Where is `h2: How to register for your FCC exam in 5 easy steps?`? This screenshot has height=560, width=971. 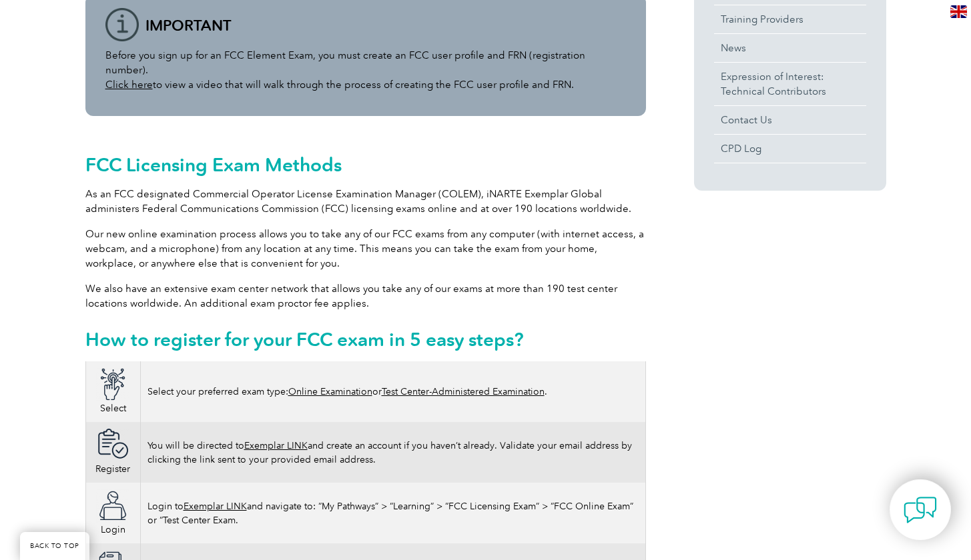
h2: How to register for your FCC exam in 5 easy steps? is located at coordinates (365, 340).